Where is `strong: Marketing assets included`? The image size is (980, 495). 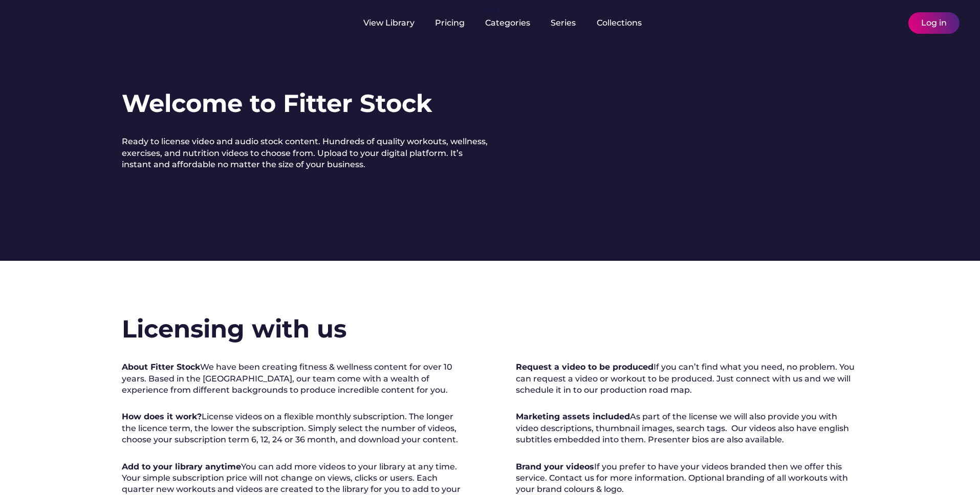 strong: Marketing assets included is located at coordinates (572, 416).